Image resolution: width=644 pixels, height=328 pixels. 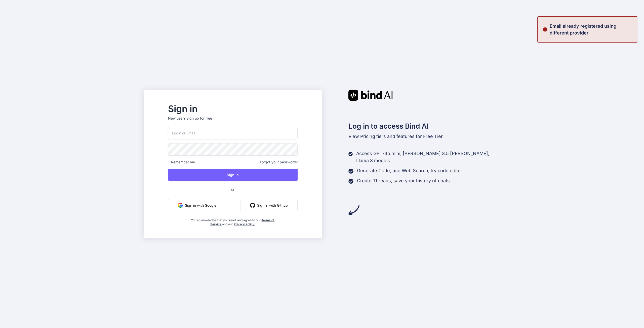 What do you see at coordinates (269, 205) in the screenshot?
I see `button: Sign in with Github` at bounding box center [269, 205].